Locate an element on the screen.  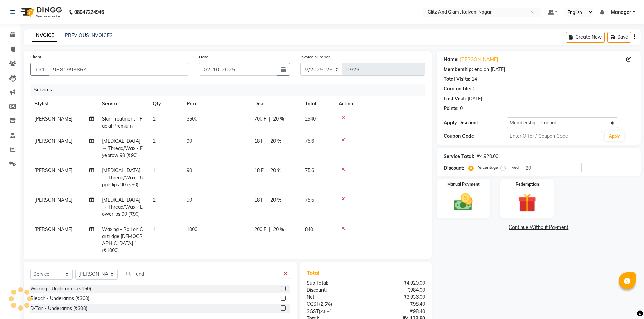
button: Create New is located at coordinates (585, 37).